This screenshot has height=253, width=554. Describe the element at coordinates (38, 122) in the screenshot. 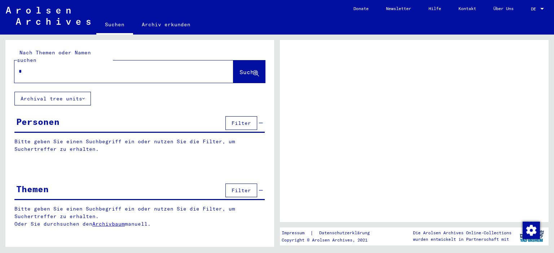

I see `div: Personen` at that location.